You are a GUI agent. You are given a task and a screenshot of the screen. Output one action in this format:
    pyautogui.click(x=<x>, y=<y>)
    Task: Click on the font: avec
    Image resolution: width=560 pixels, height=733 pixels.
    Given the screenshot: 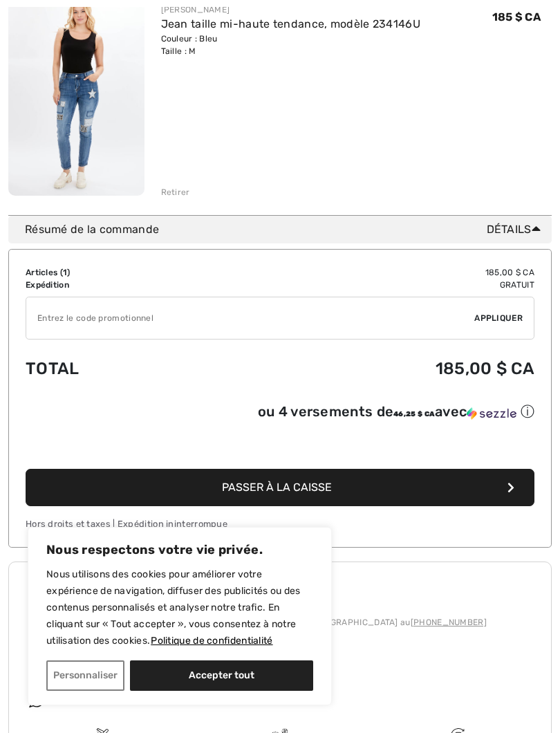 What is the action you would take?
    pyautogui.click(x=451, y=411)
    